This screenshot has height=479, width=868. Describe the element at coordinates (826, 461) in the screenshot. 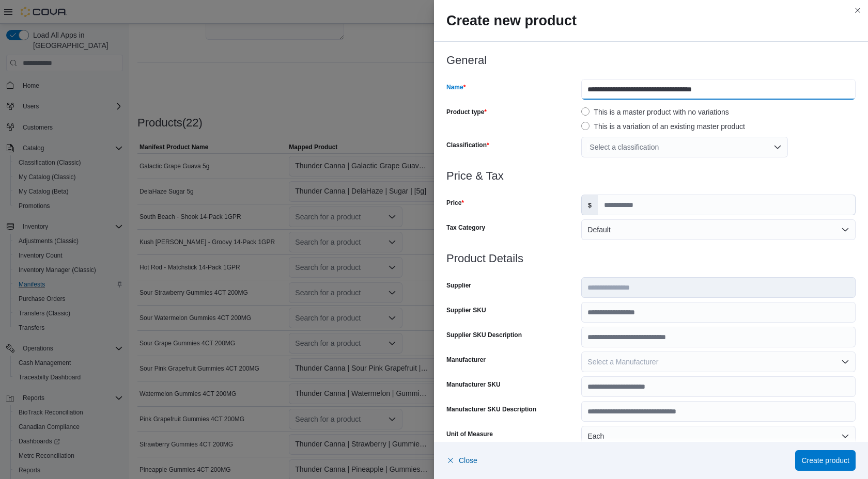

I see `button: Create product` at that location.